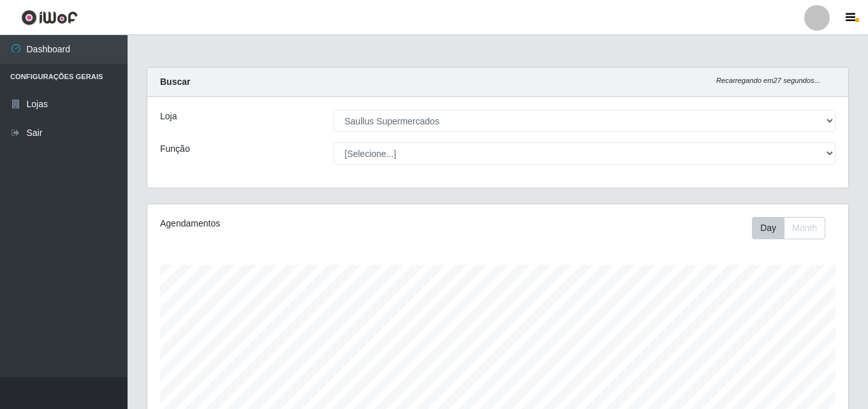 This screenshot has height=409, width=868. Describe the element at coordinates (804, 227) in the screenshot. I see `button: Month` at that location.